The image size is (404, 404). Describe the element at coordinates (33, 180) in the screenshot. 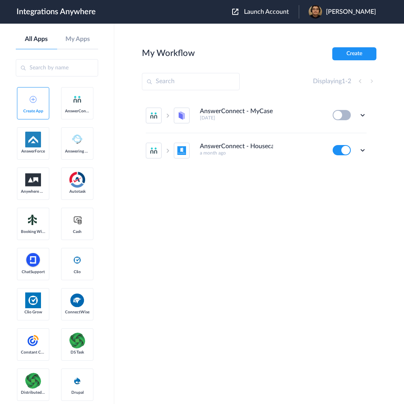

I see `img: aww.png` at that location.